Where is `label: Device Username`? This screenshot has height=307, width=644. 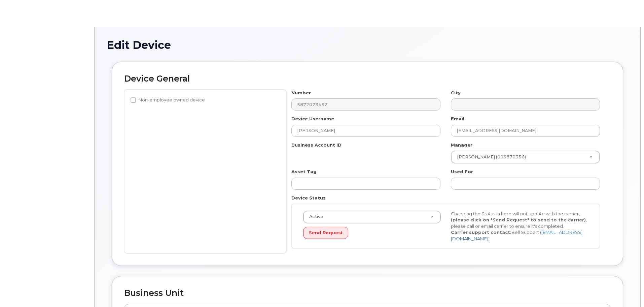 label: Device Username is located at coordinates (313, 118).